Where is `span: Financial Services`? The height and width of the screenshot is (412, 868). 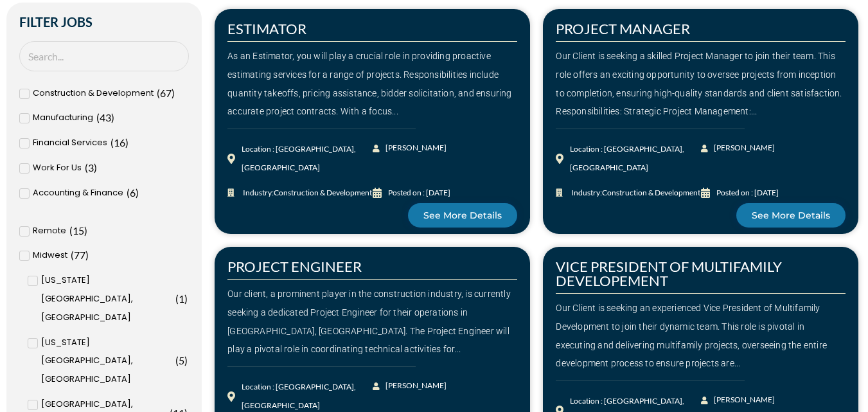
span: Financial Services is located at coordinates (70, 143).